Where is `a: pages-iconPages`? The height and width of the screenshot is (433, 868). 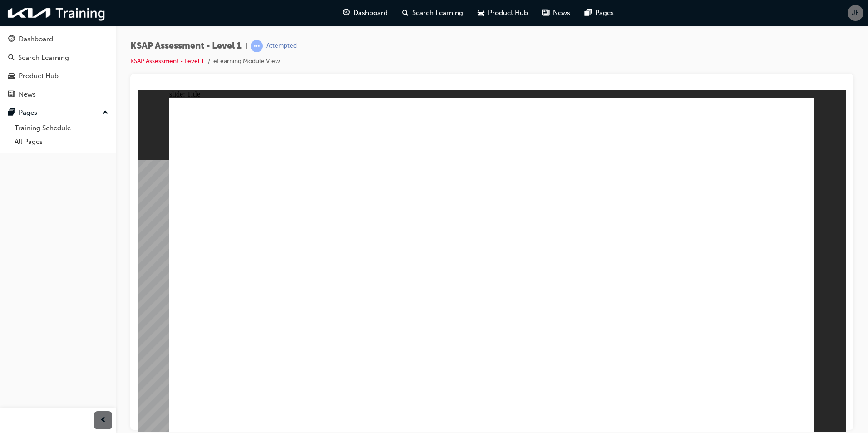
a: pages-iconPages is located at coordinates (600, 13).